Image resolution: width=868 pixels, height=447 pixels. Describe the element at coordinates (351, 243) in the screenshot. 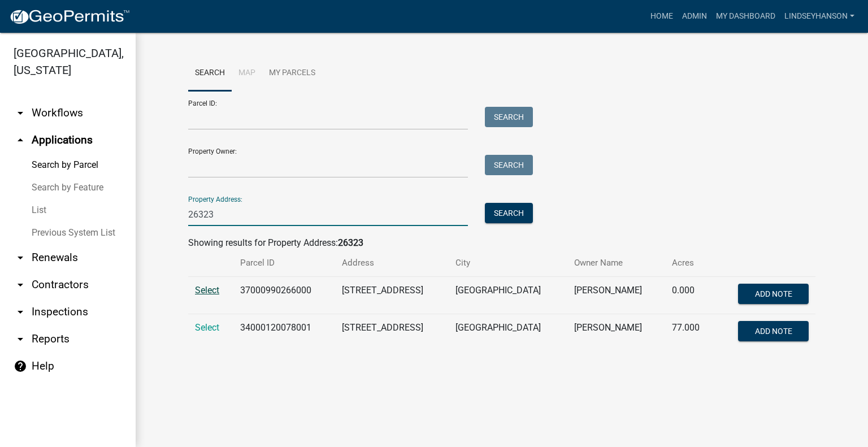

I see `strong: 26323` at that location.